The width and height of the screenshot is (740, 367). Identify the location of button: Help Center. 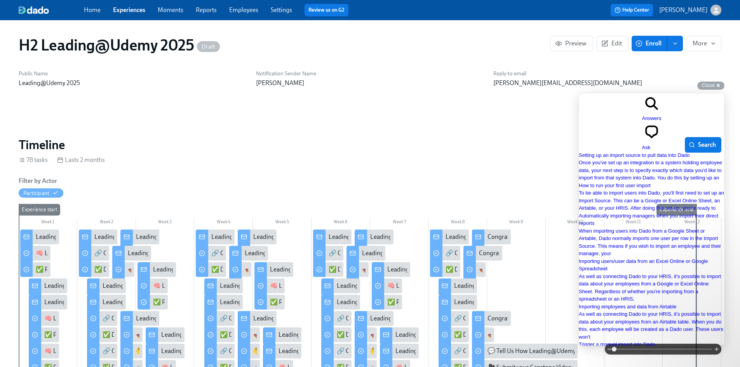
(631, 10).